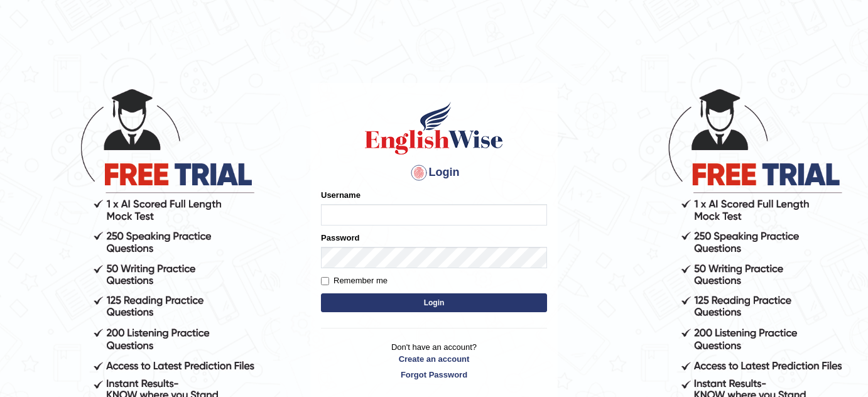 Image resolution: width=868 pixels, height=397 pixels. What do you see at coordinates (434, 128) in the screenshot?
I see `img: Logo of English Wise sign in for intelligent practice with AI` at bounding box center [434, 128].